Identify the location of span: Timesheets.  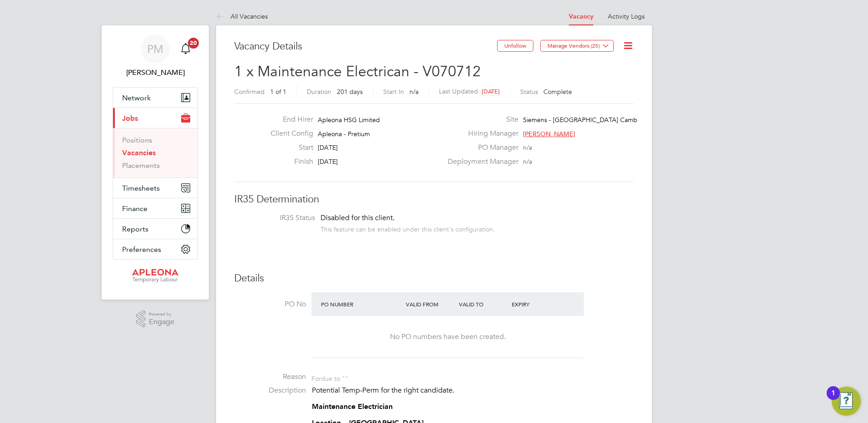
(141, 188).